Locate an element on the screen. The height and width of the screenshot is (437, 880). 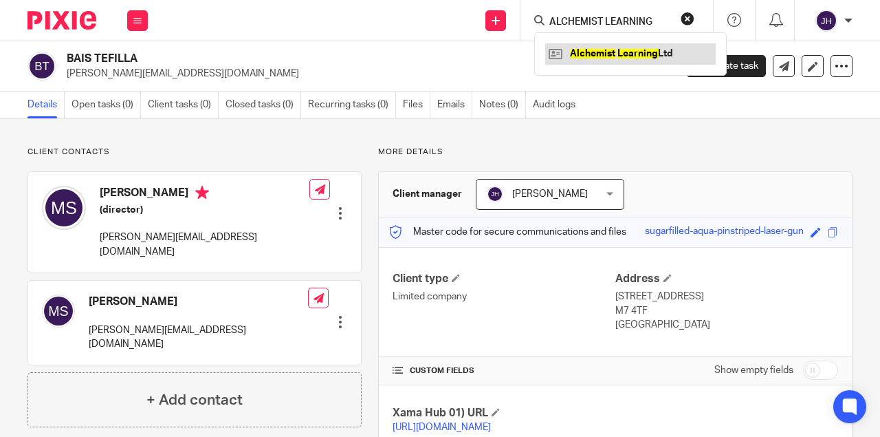
h4: Address is located at coordinates (727, 279).